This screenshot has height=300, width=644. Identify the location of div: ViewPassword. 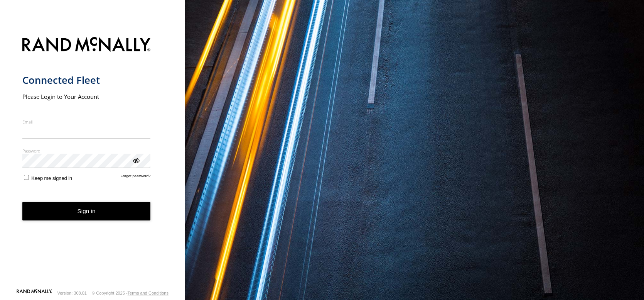
(136, 160).